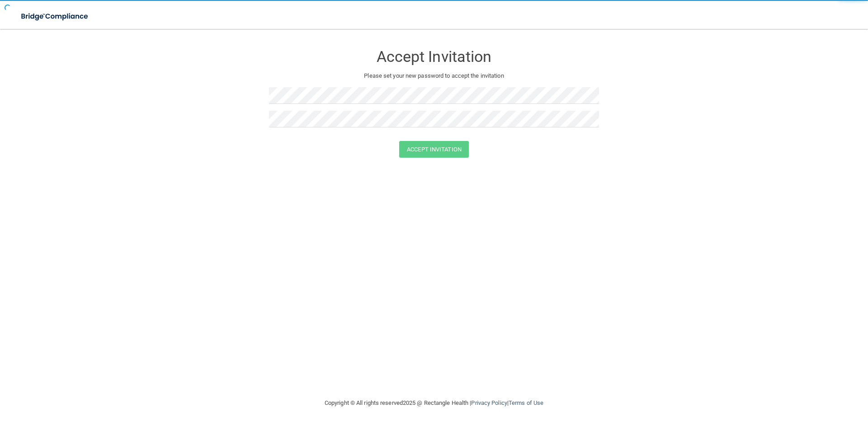 This screenshot has height=427, width=868. Describe the element at coordinates (434, 57) in the screenshot. I see `h3: Accept Invitation` at that location.